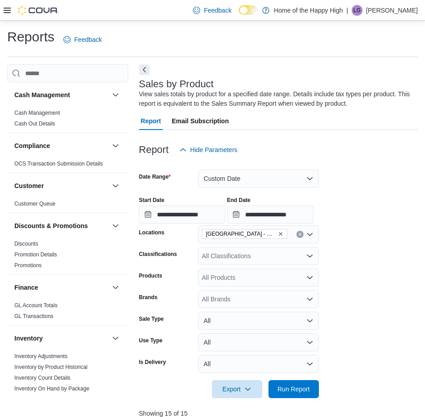  I want to click on span: Cash Management, so click(37, 113).